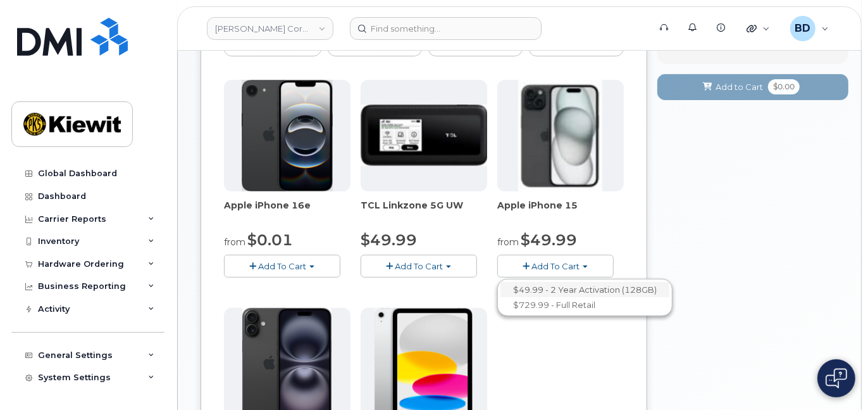  Describe the element at coordinates (758, 28) in the screenshot. I see `div: Quicklinks` at that location.